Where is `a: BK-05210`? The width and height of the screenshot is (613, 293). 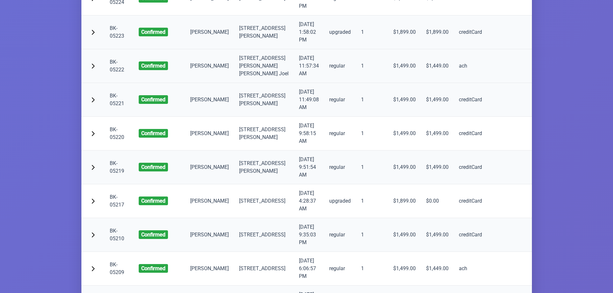 a: BK-05210 is located at coordinates (117, 235).